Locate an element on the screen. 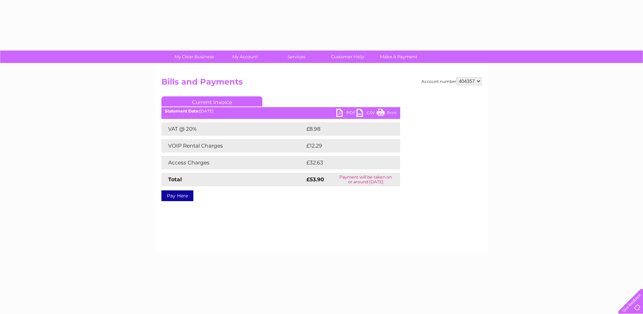 The height and width of the screenshot is (314, 643). b: Statement Date: is located at coordinates (182, 111).